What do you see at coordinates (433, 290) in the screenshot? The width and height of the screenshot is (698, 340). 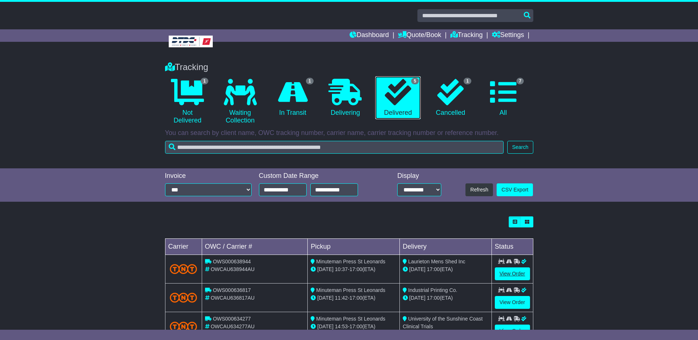 I see `span: Industrial Printing Co.` at bounding box center [433, 290].